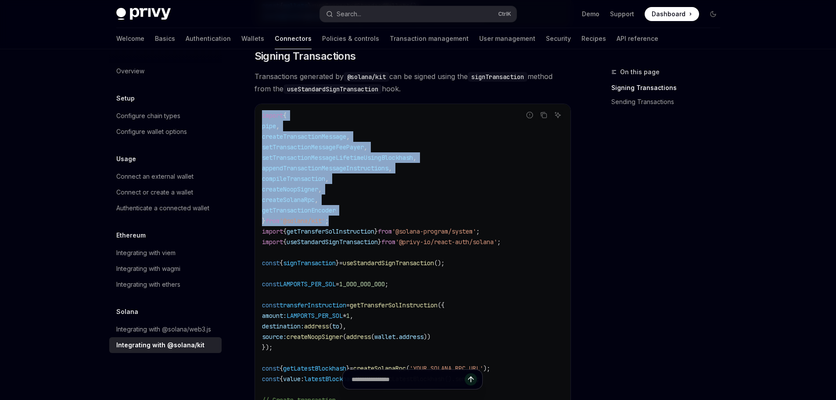 This screenshot has width=836, height=400. Describe the element at coordinates (127, 312) in the screenshot. I see `h5: Solana` at that location.